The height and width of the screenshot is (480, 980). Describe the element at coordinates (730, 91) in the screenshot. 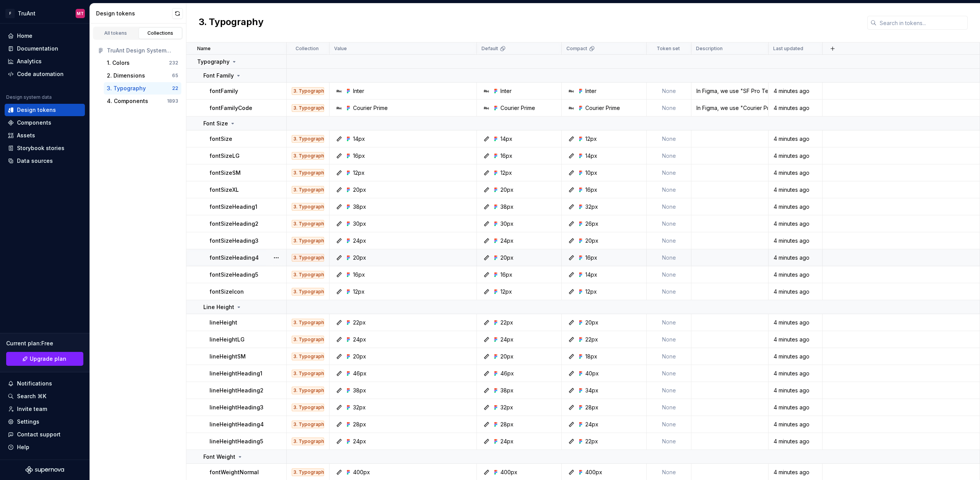

I see `div: In Figma, we use "SF Pro Text" as a default font family. Ant Design of React uses system font fam...` at that location.